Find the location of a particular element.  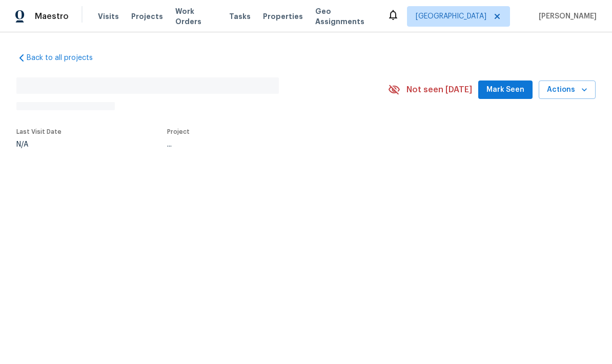

span: Project is located at coordinates (179, 132).